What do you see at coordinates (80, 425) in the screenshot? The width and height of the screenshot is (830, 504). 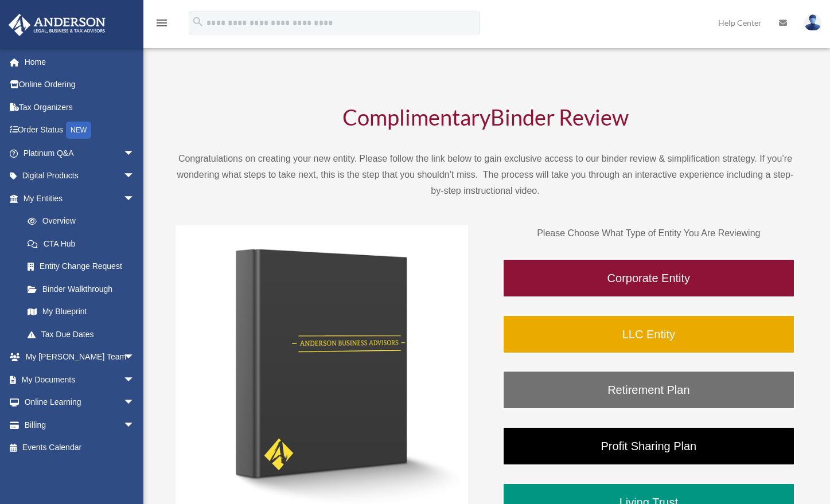 I see `a: Billingarrow_drop_down` at bounding box center [80, 425].